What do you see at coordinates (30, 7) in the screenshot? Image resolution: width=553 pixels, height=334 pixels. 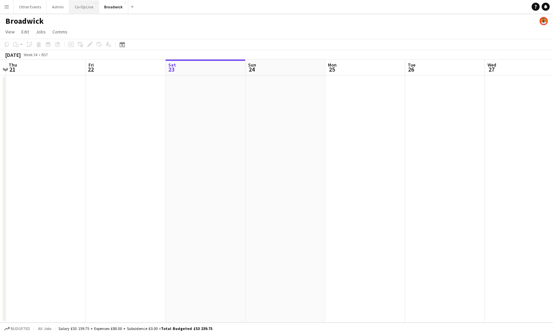 I see `button: Other Events` at bounding box center [30, 7].